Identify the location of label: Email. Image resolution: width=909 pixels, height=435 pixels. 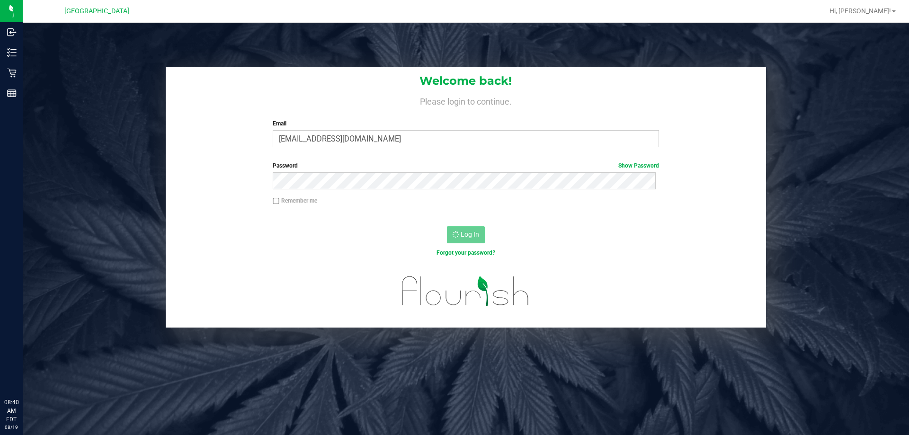
(465, 124).